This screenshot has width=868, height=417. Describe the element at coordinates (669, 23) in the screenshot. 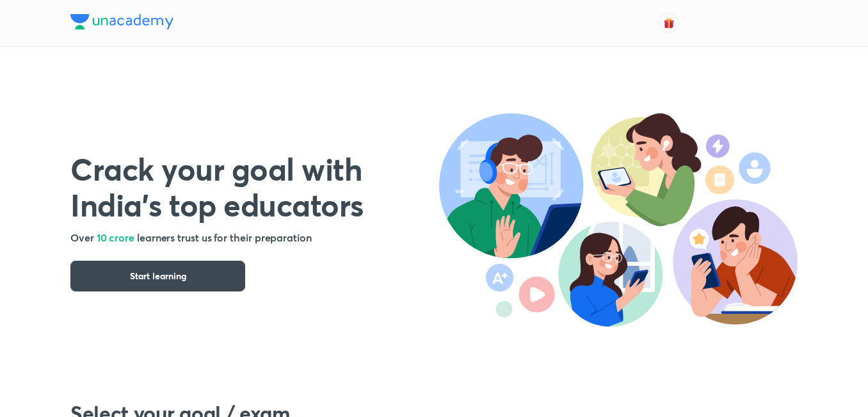

I see `img: avatar` at that location.